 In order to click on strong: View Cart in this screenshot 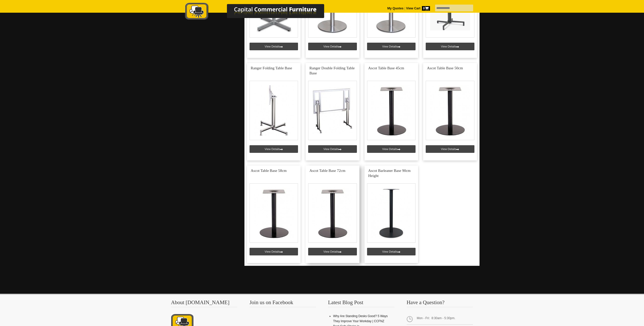, I will do `click(418, 9)`.